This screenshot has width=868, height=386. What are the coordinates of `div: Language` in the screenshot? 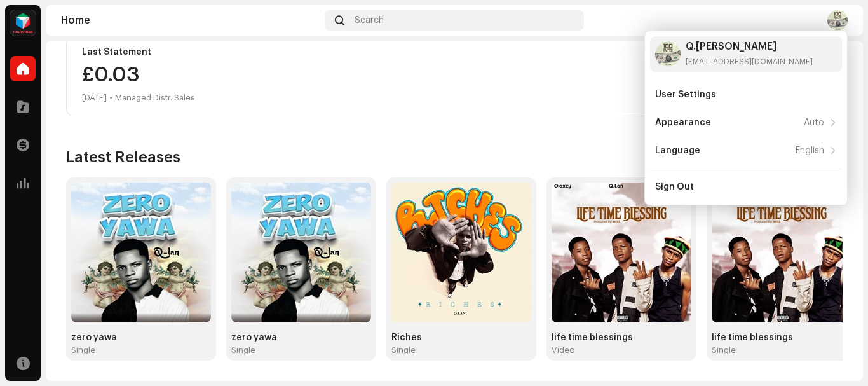 It's located at (677, 151).